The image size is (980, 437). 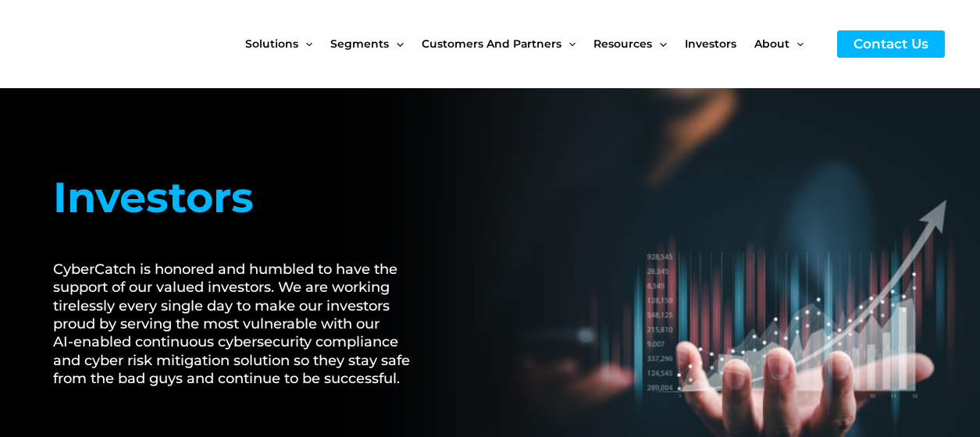 What do you see at coordinates (891, 44) in the screenshot?
I see `a: Contact Us` at bounding box center [891, 44].